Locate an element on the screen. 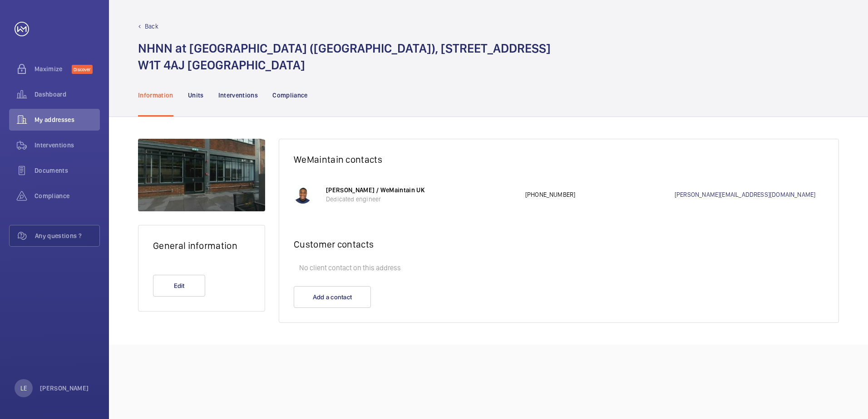 The image size is (868, 419). p: Dedicated engineer is located at coordinates (421, 199).